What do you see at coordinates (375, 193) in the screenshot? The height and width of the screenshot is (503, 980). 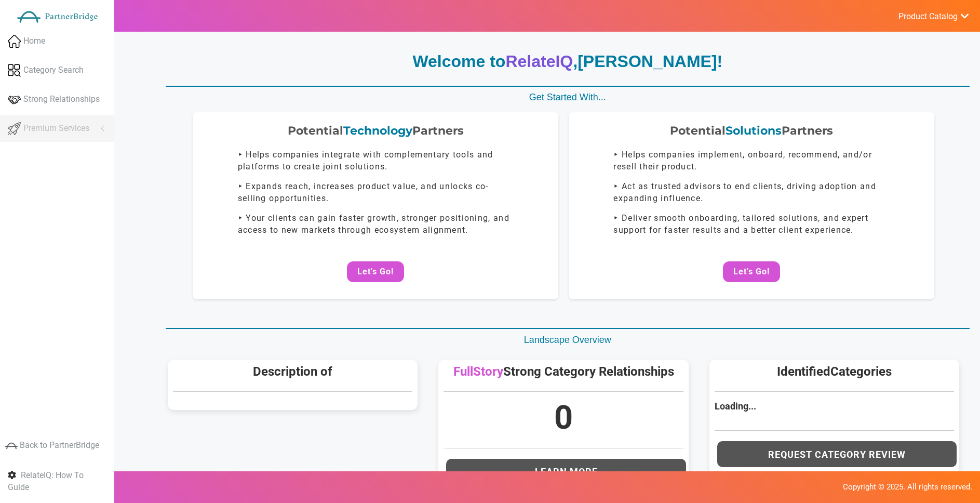 I see `p: ‣ Expands reach, increases product value, and unlocks co-selling opportunities.` at bounding box center [375, 193].